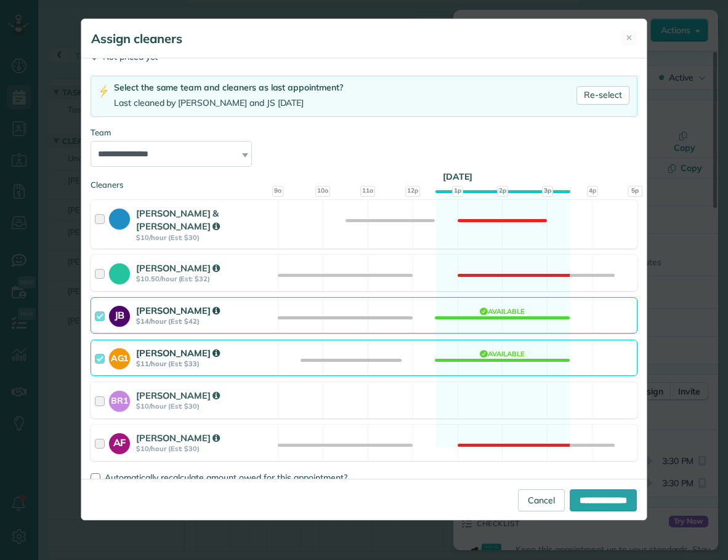 The image size is (728, 560). What do you see at coordinates (205, 279) in the screenshot?
I see `strong: $10.50/hour (Est: $32)` at bounding box center [205, 279].